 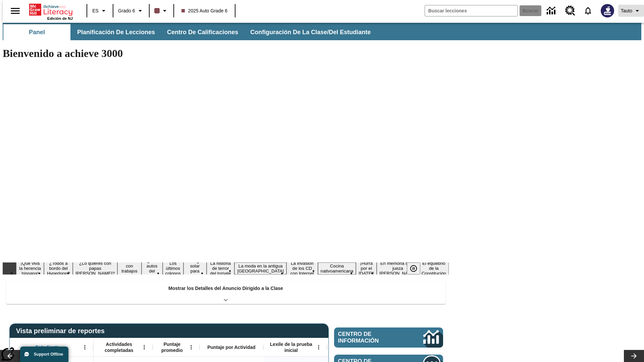 I want to click on a: Notificaciones, so click(x=588, y=11).